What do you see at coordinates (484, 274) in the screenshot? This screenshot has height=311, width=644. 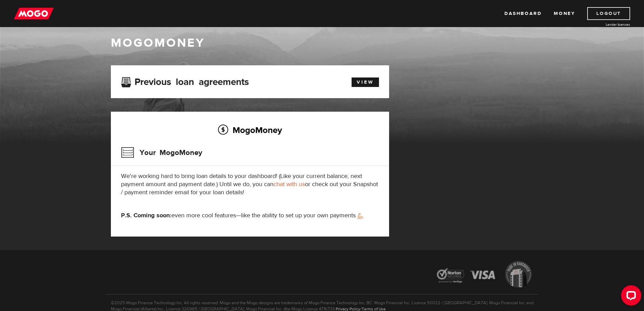 I see `img: legal-icons-92a2ffecb4d32d839781d1b4e4802d7b.png` at bounding box center [484, 274].